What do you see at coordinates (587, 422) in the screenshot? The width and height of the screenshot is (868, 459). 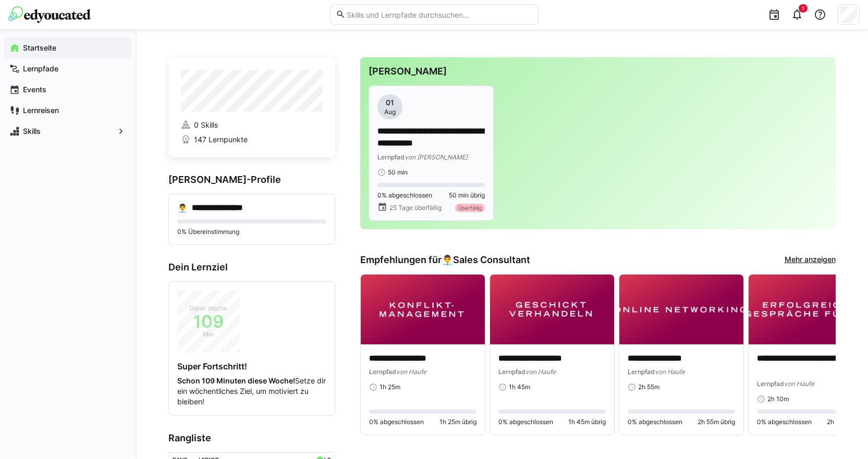 I see `span: 1h 45m übrig` at bounding box center [587, 422].